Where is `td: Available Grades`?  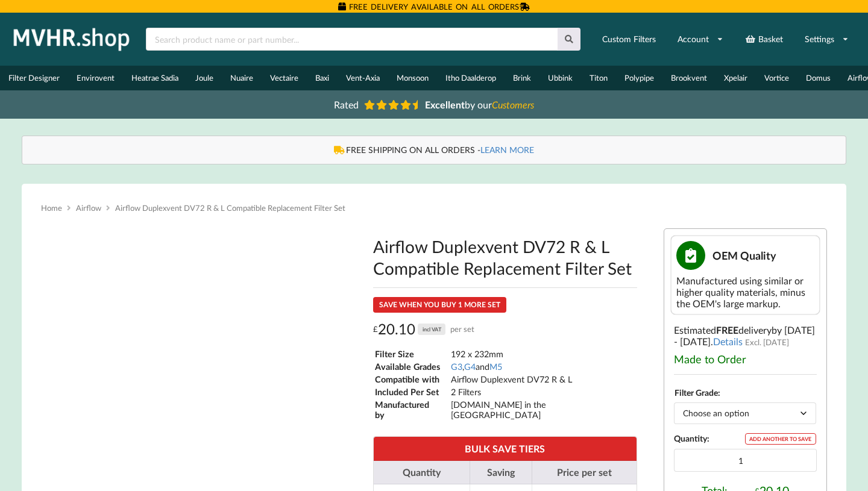
td: Available Grades is located at coordinates (412, 366).